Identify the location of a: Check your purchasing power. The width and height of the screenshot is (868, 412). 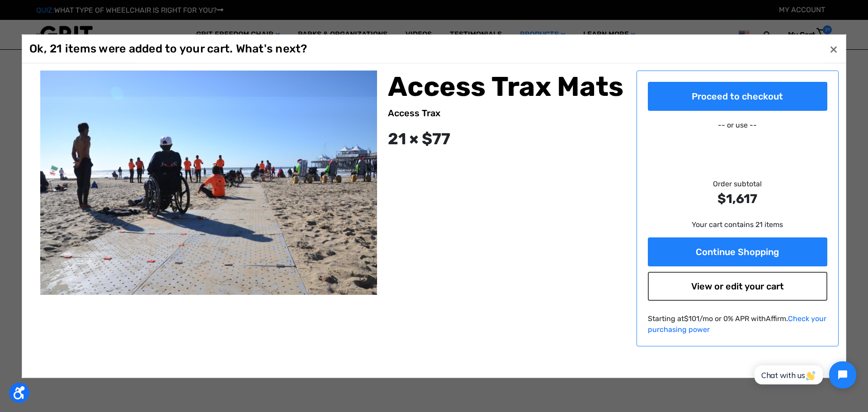
(737, 323).